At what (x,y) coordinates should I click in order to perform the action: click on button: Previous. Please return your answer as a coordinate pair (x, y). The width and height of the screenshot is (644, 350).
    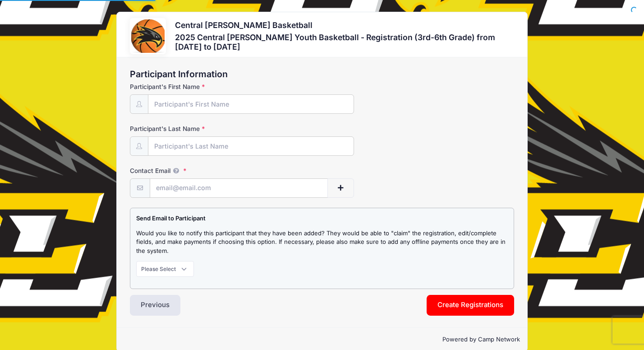
    Looking at the image, I should click on (155, 305).